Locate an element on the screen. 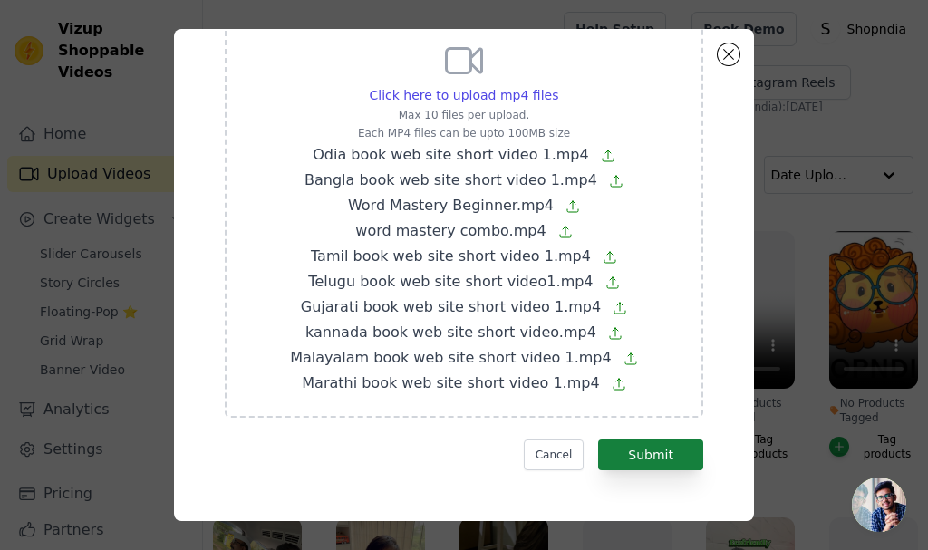 Image resolution: width=928 pixels, height=550 pixels. span: Malayalam book web site short video 1.mp4 is located at coordinates (451, 357).